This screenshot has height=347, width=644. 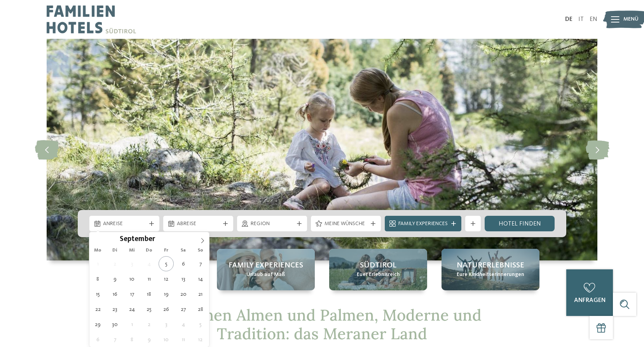 What do you see at coordinates (590, 300) in the screenshot?
I see `span: anfragen` at bounding box center [590, 300].